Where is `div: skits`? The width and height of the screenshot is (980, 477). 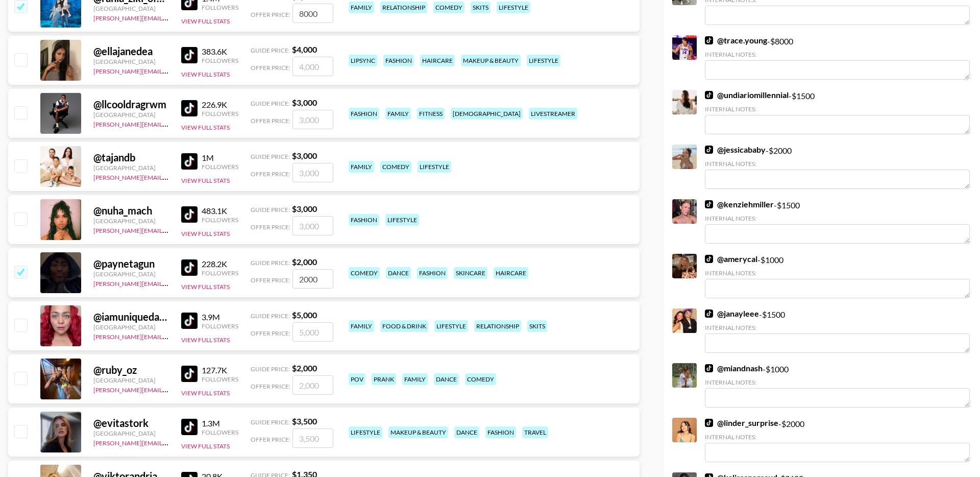 div: skits is located at coordinates (480, 7).